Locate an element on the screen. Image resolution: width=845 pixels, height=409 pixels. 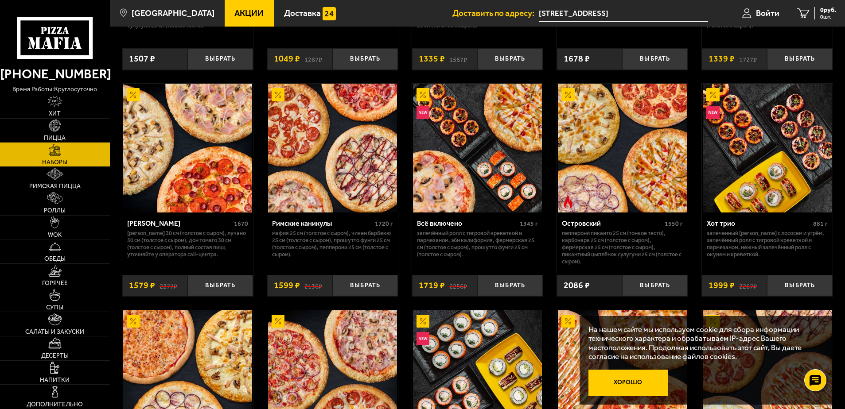
span: 881 г is located at coordinates (820, 224).